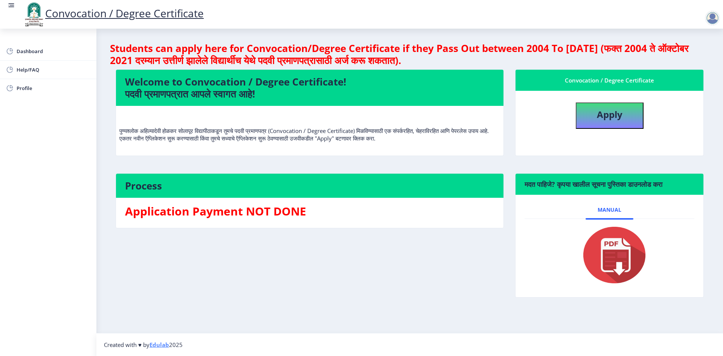 The width and height of the screenshot is (723, 356). I want to click on span: Profile, so click(53, 88).